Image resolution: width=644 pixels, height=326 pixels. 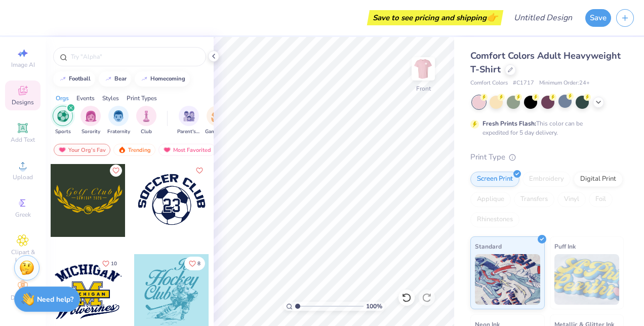 I want to click on span: Add Text, so click(x=23, y=140).